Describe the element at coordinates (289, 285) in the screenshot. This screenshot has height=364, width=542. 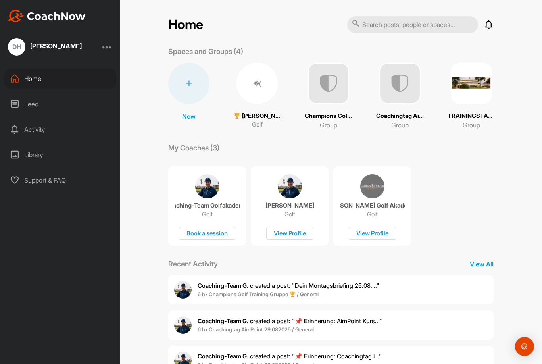
I see `span: created a post : "Dein Montagsbriefing 25.08...."` at that location.